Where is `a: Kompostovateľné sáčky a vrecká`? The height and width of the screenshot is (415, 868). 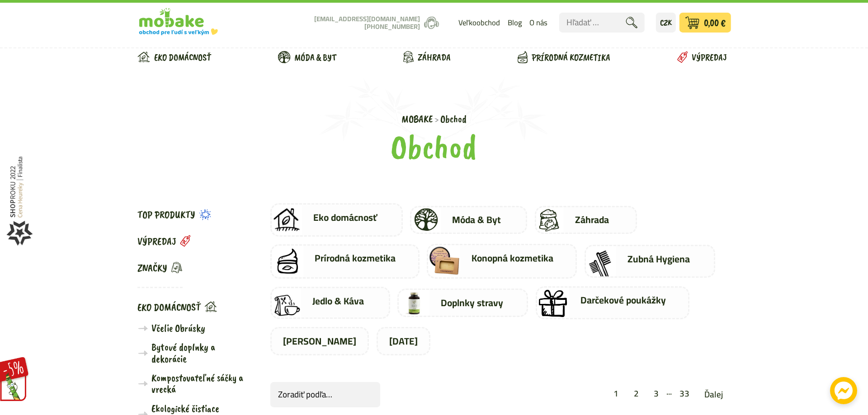 a: Kompostovateľné sáčky a vrecká is located at coordinates (199, 384).